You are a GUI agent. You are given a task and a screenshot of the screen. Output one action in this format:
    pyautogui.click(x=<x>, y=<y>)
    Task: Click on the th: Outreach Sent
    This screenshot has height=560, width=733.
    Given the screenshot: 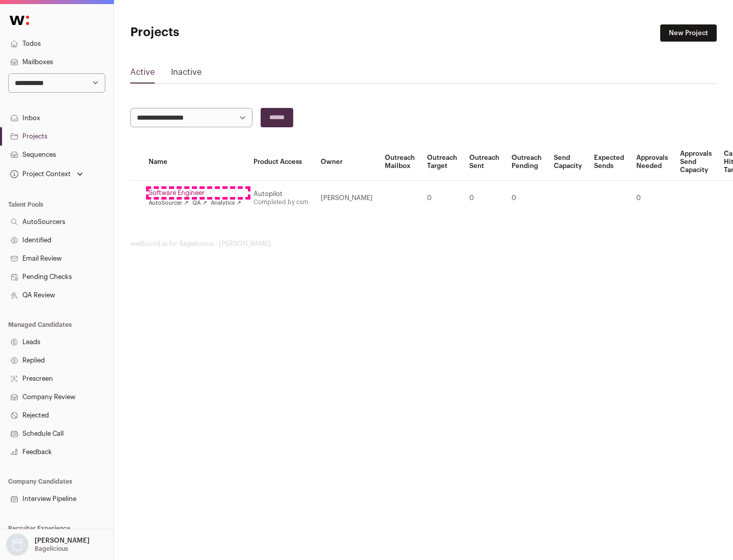 What is the action you would take?
    pyautogui.click(x=484, y=162)
    